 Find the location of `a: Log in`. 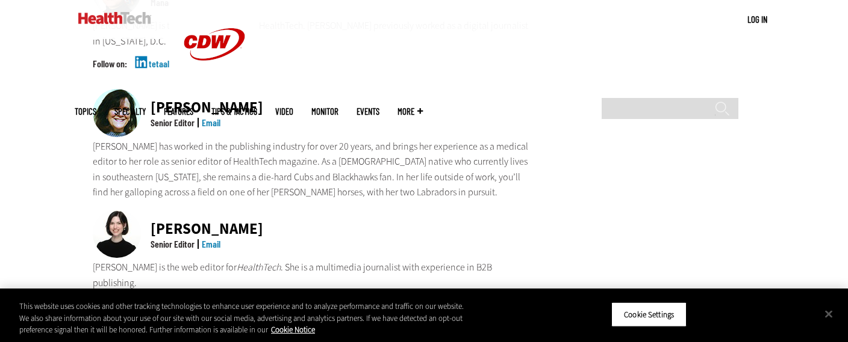

a: Log in is located at coordinates (757, 19).